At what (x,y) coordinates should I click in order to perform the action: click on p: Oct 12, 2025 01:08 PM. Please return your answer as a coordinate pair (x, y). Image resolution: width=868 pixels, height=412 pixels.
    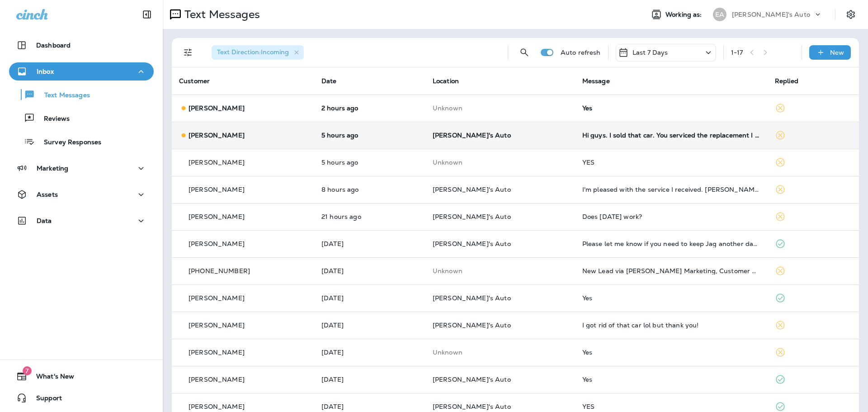
    Looking at the image, I should click on (370, 407).